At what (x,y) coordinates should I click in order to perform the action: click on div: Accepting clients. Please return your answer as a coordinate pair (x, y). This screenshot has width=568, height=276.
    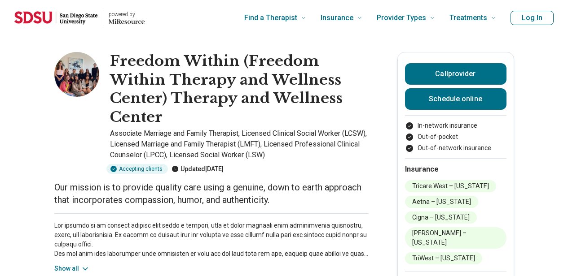
    Looking at the image, I should click on (137, 169).